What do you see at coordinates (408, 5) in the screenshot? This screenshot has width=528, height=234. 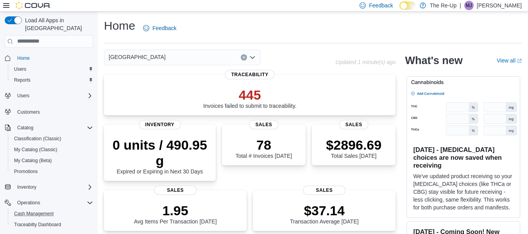 I see `input: Dark Mode` at bounding box center [408, 5].